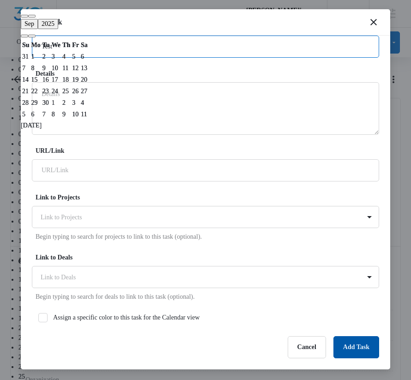 The height and width of the screenshot is (380, 411). What do you see at coordinates (84, 114) in the screenshot?
I see `td: 2025-10-11` at bounding box center [84, 114].